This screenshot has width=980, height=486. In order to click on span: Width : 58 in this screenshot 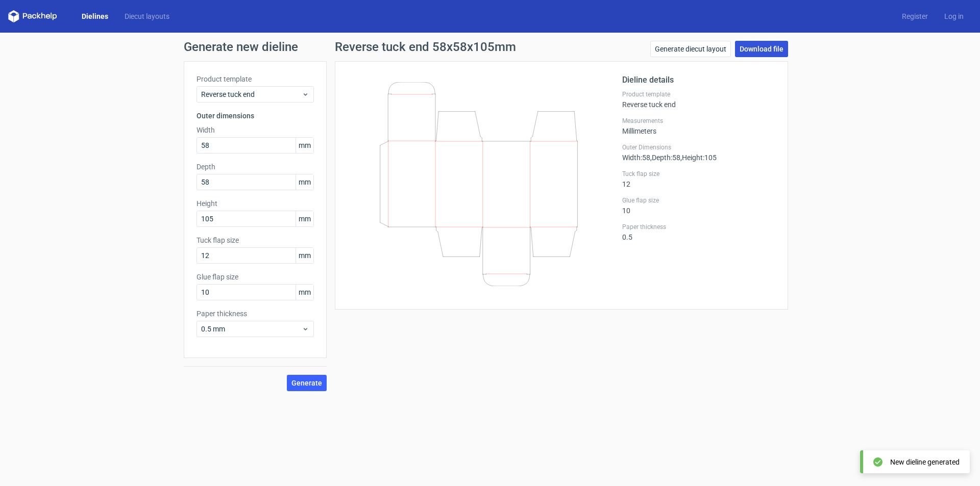, I will do `click(636, 157)`.